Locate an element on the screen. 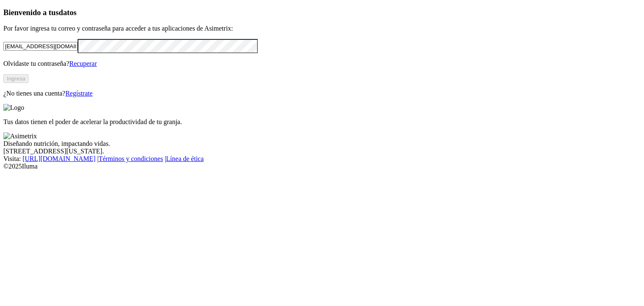 The height and width of the screenshot is (306, 644). p: ¿No tienes una cuenta? is located at coordinates (322, 94).